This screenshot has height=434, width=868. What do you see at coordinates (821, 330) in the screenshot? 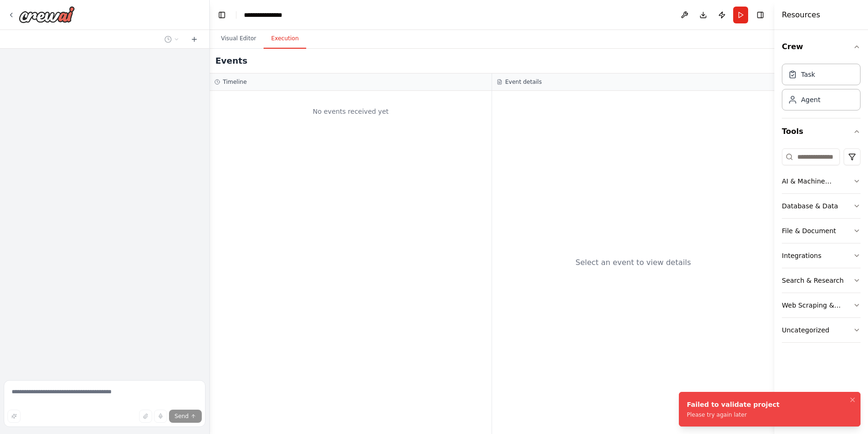
I see `button: Uncategorized` at bounding box center [821, 330].